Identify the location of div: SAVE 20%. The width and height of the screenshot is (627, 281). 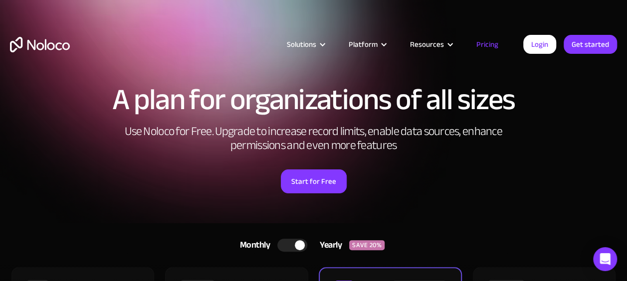
(367, 246).